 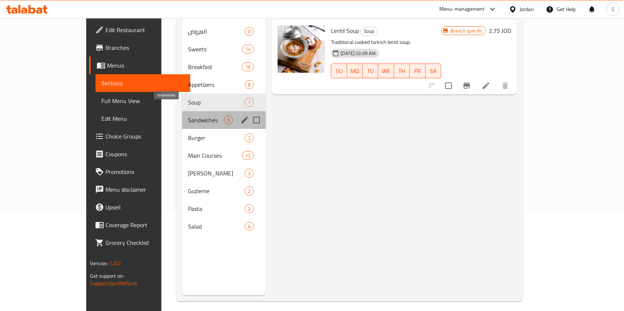 I want to click on div: Burger2, so click(x=224, y=138).